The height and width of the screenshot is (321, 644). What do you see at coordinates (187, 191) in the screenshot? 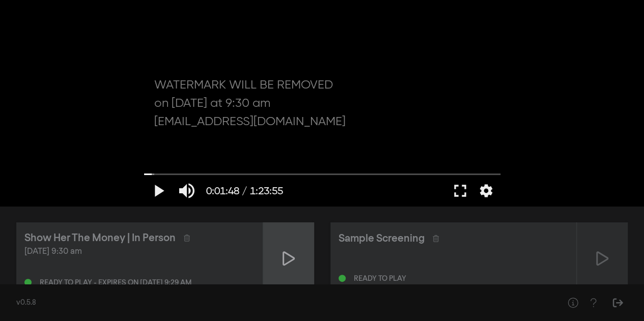
I see `button: Mute` at bounding box center [187, 191].